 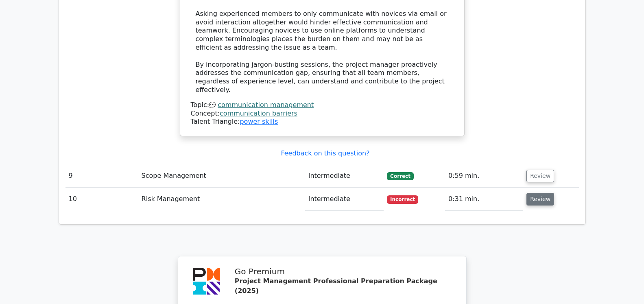 I want to click on a: Feedback on this question?, so click(x=325, y=153).